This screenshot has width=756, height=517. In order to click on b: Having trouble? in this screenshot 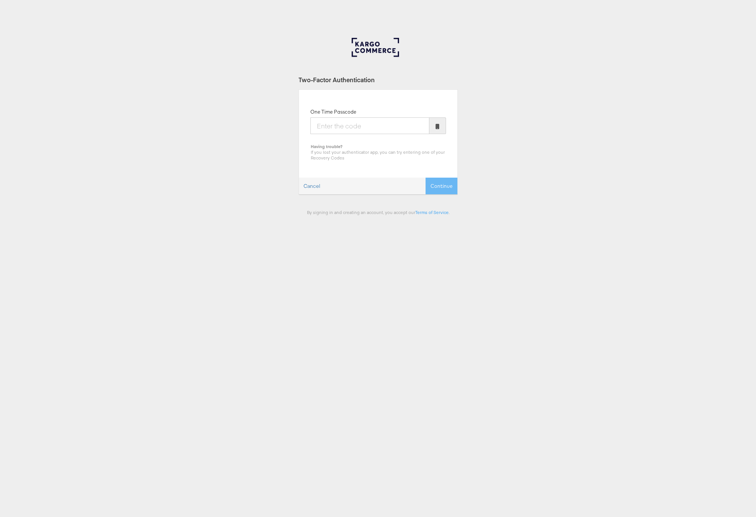, I will do `click(327, 146)`.